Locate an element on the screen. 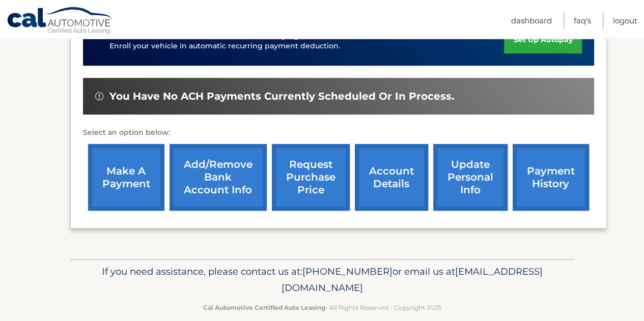 This screenshot has width=644, height=321. a: FAQ's is located at coordinates (582, 20).